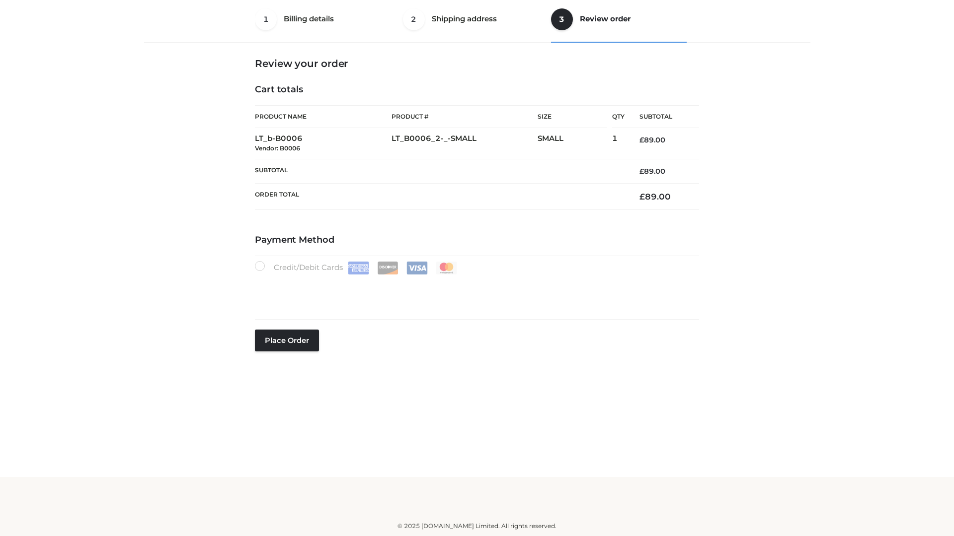 The image size is (954, 536). What do you see at coordinates (440, 197) in the screenshot?
I see `th: Order Total` at bounding box center [440, 197].